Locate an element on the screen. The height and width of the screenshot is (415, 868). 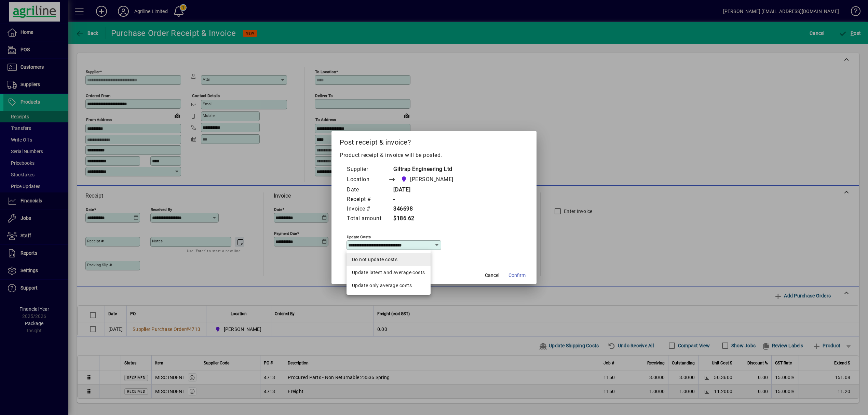
td: Giltrap Engineering Ltd is located at coordinates (427, 169).